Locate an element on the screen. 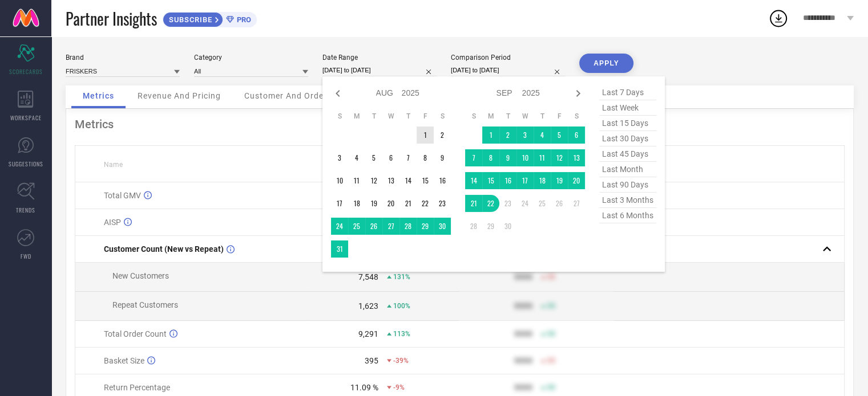 The width and height of the screenshot is (868, 396). span: last 6 months is located at coordinates (627, 215).